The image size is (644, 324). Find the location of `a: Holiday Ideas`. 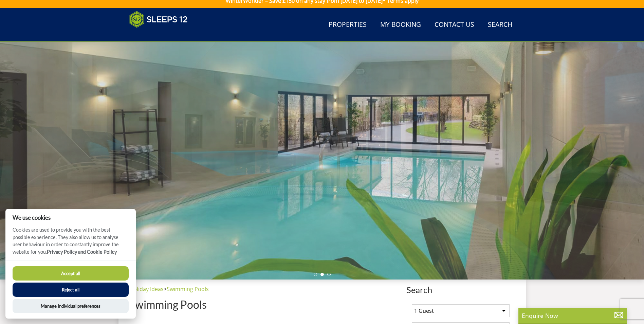

a: Holiday Ideas is located at coordinates (146, 289).